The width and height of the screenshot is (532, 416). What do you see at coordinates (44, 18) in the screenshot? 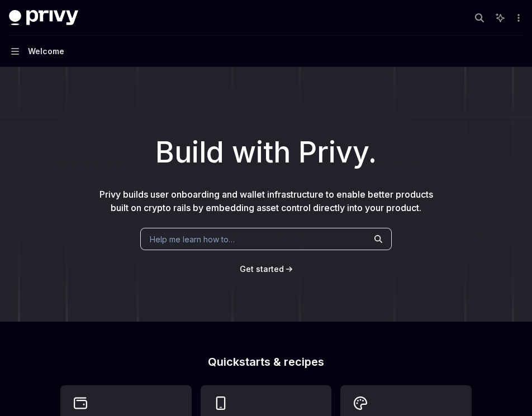
I see `img: dark logo` at bounding box center [44, 18].